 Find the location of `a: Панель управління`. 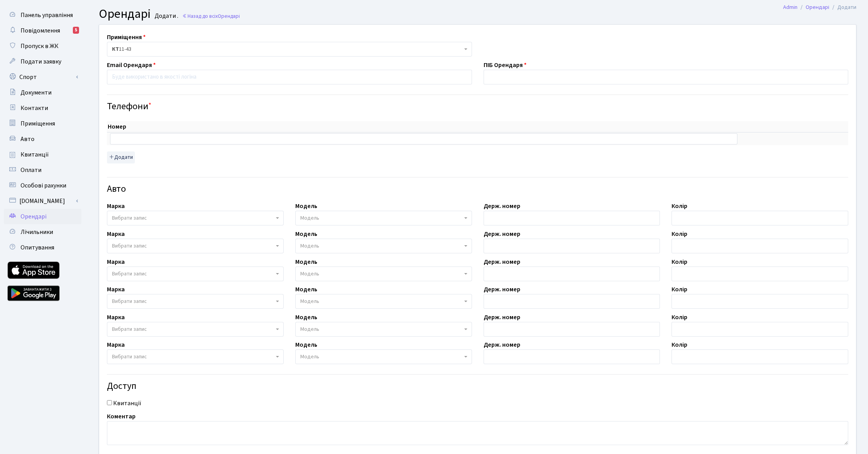

a: Панель управління is located at coordinates (43, 15).